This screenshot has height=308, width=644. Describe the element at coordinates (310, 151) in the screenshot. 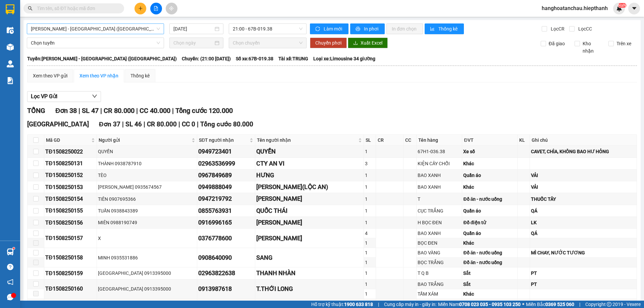

I see `td: QUYỀN` at that location.